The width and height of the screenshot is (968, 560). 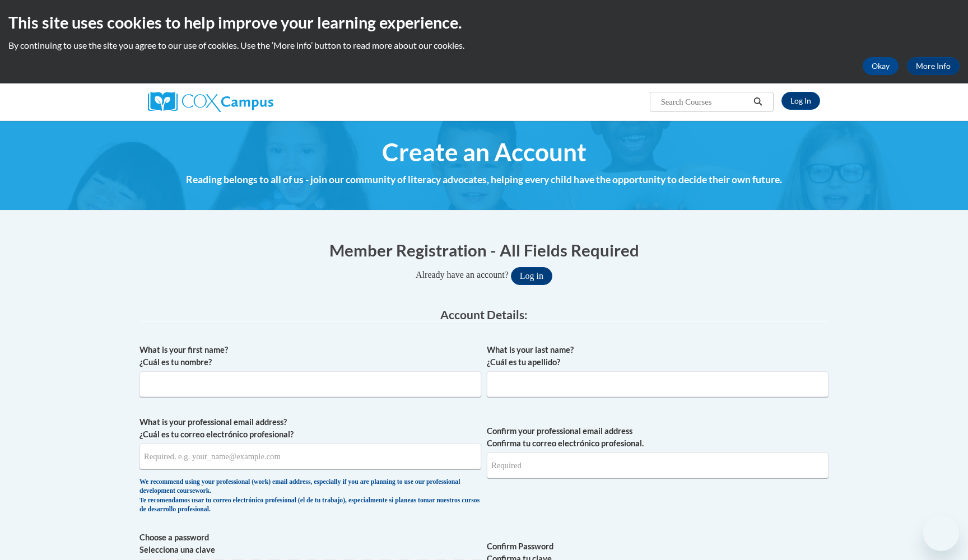 I want to click on div: We recommend using your professional (work) email address, especially if you are planning to use ..., so click(x=310, y=496).